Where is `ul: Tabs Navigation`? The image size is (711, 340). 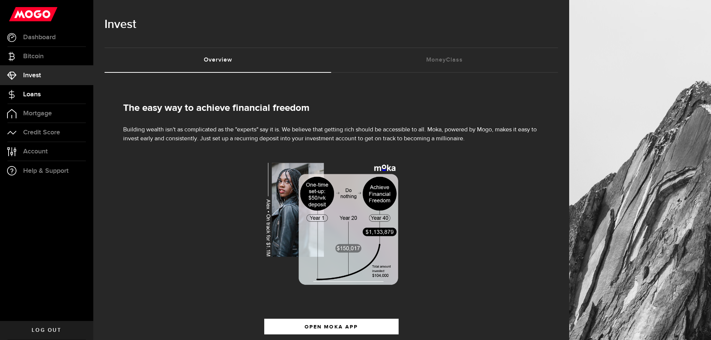
ul: Tabs Navigation is located at coordinates (331, 60).